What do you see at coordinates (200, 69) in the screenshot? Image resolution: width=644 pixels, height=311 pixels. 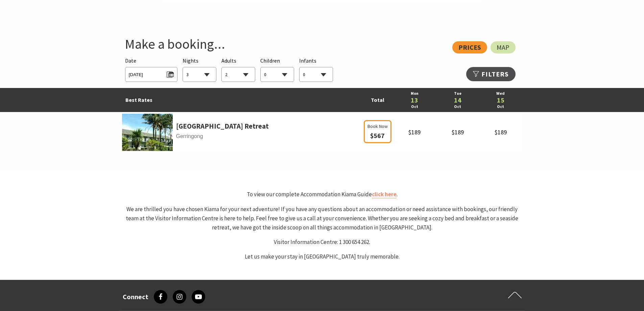 I see `div: Choose a number of nights` at bounding box center [200, 69].